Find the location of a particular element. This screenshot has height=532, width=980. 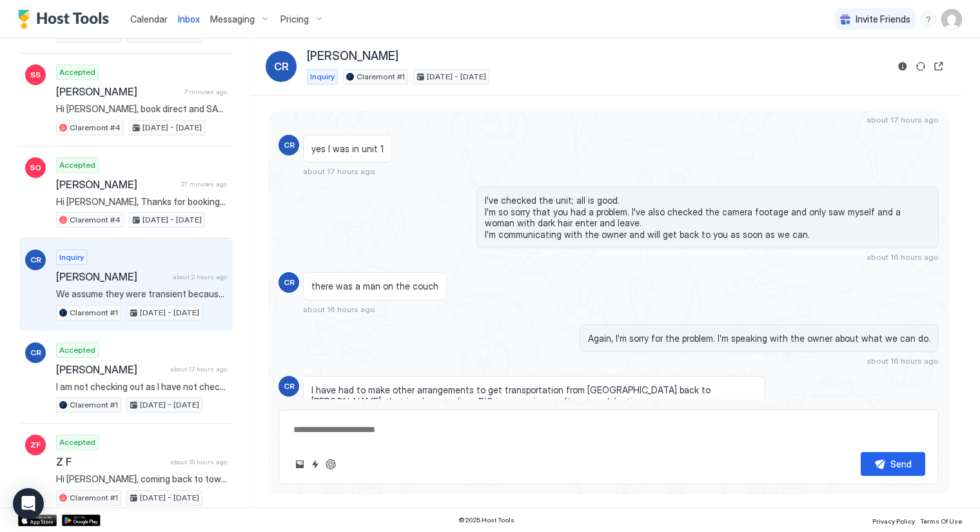

a: App Store is located at coordinates (37, 520).